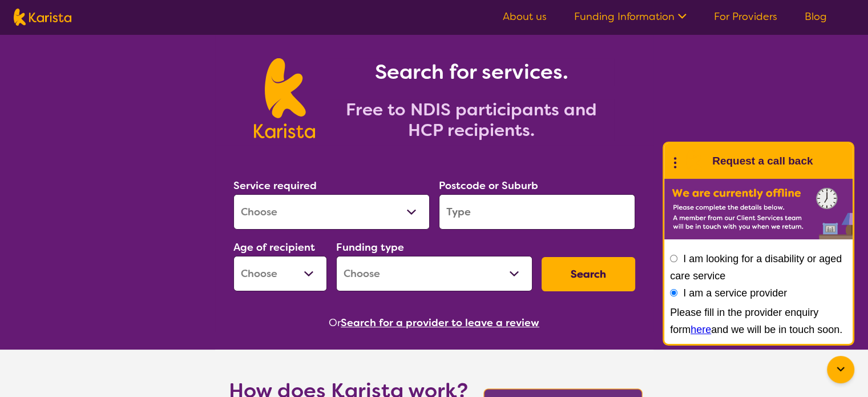  Describe the element at coordinates (758, 321) in the screenshot. I see `div: Please fill in the provider enquiry form and we will be in touch soon.` at that location.